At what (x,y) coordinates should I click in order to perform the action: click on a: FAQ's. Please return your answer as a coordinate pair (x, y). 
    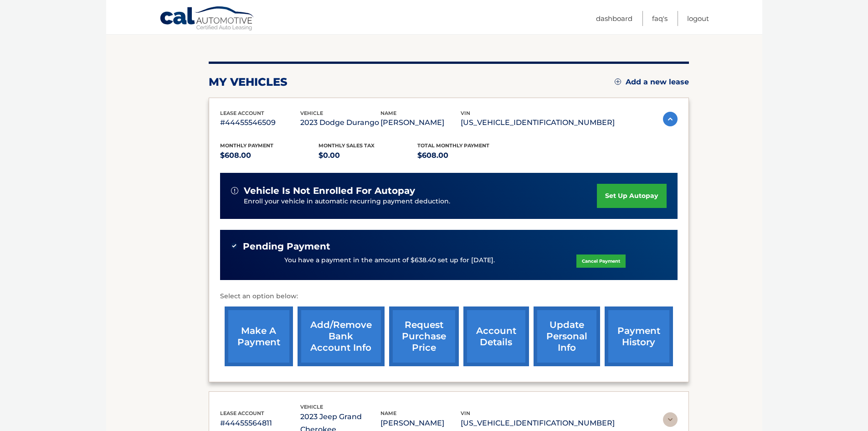
    Looking at the image, I should click on (660, 18).